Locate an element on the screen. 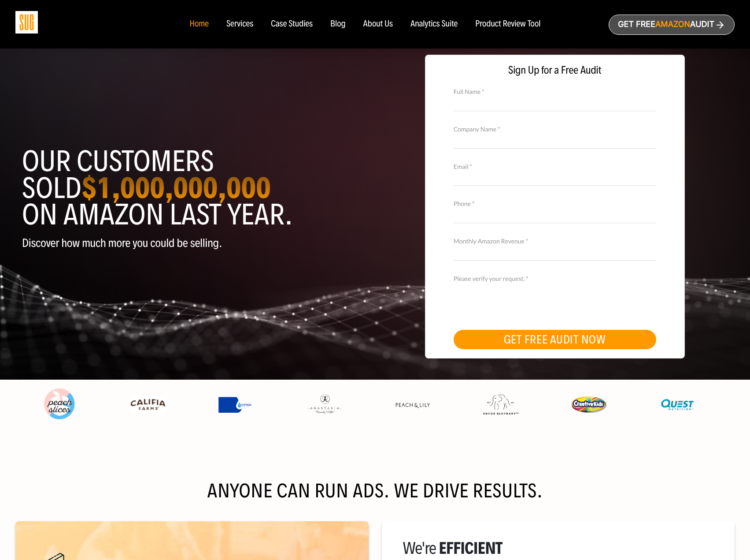 The image size is (750, 560). img: Quest Nutriton is located at coordinates (678, 405).